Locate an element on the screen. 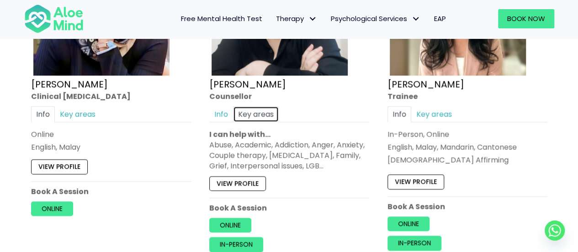 Image resolution: width=578 pixels, height=252 pixels. span: EAP is located at coordinates (440, 18).